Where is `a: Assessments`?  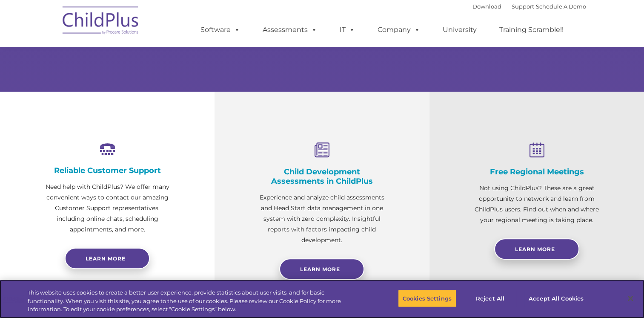
a: Assessments is located at coordinates (290, 30).